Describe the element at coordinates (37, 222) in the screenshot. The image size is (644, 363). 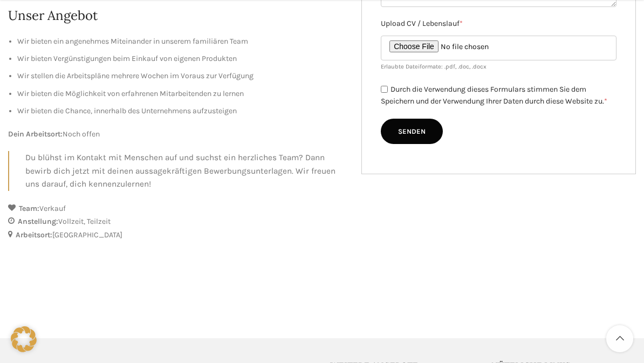
I see `strong: Anstellung:` at that location.